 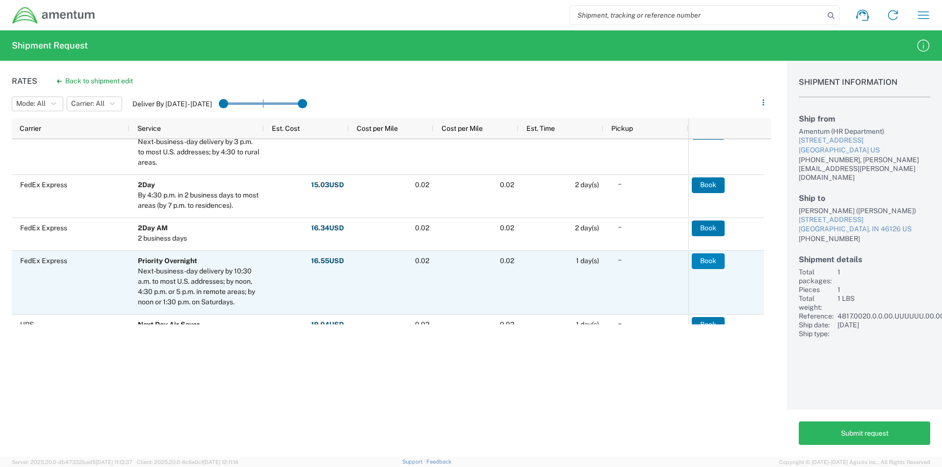 I want to click on strong: 15.03 USD, so click(x=327, y=185).